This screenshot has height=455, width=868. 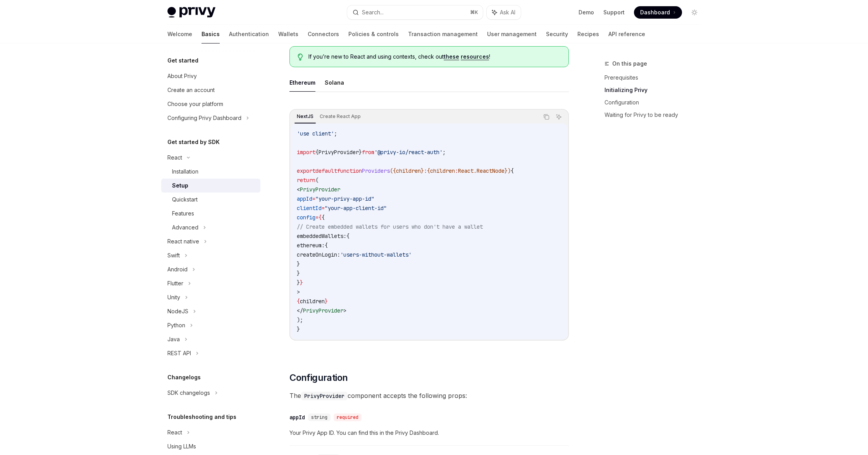 I want to click on a: Features, so click(x=211, y=213).